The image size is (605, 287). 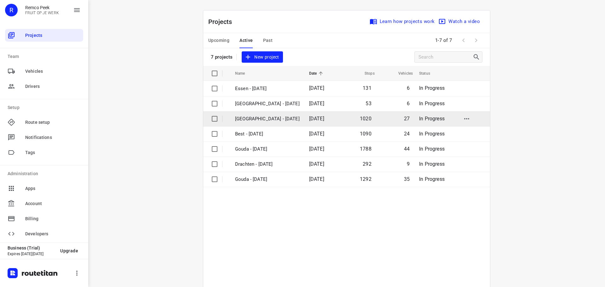 What do you see at coordinates (53, 137) in the screenshot?
I see `span: Notifications` at bounding box center [53, 137].